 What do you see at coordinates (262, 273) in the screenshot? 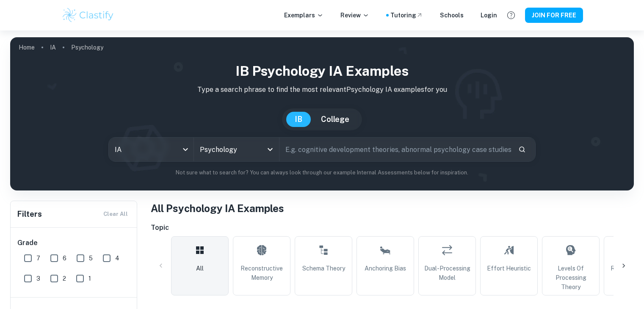
I see `span: Reconstructive Memory` at bounding box center [262, 273].